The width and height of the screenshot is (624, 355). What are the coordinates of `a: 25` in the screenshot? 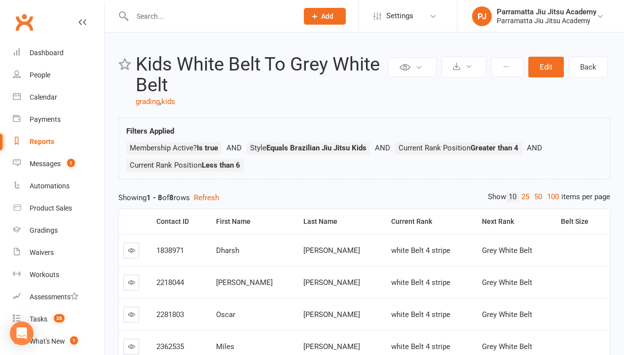 It's located at (525, 197).